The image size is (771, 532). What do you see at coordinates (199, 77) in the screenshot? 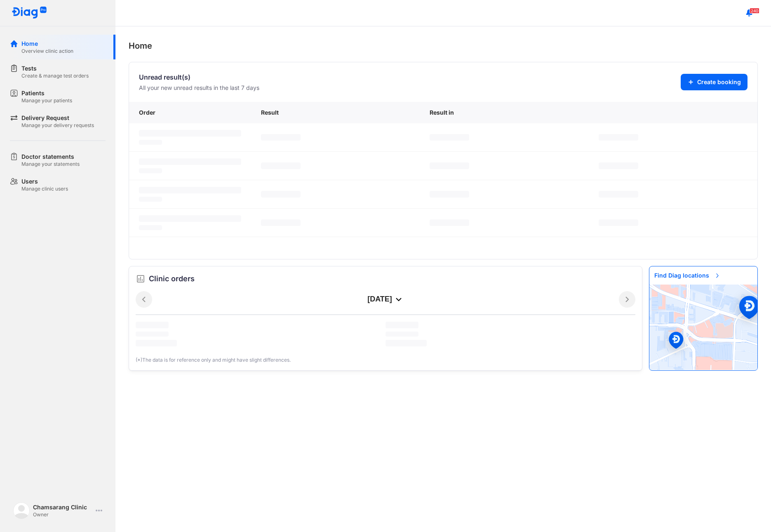
I see `div: Unread result(s)` at bounding box center [199, 77].